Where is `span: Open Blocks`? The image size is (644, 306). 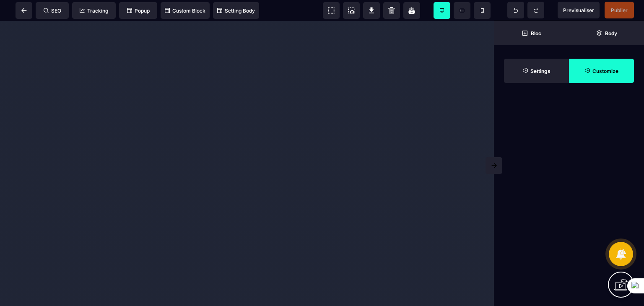
span: Open Blocks is located at coordinates (531, 33).